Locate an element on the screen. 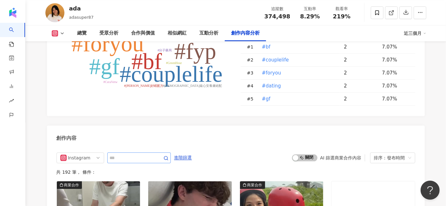 This screenshot has height=206, width=446. tspan: #分子藥局 is located at coordinates (164, 50).